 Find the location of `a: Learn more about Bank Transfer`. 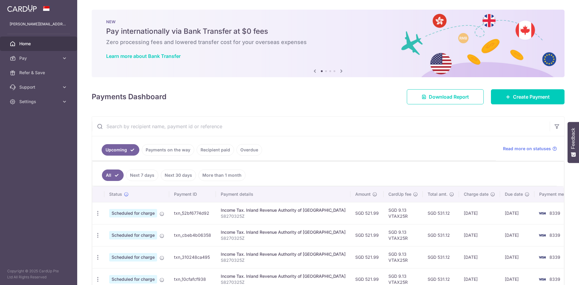

a: Learn more about Bank Transfer is located at coordinates (143, 56).